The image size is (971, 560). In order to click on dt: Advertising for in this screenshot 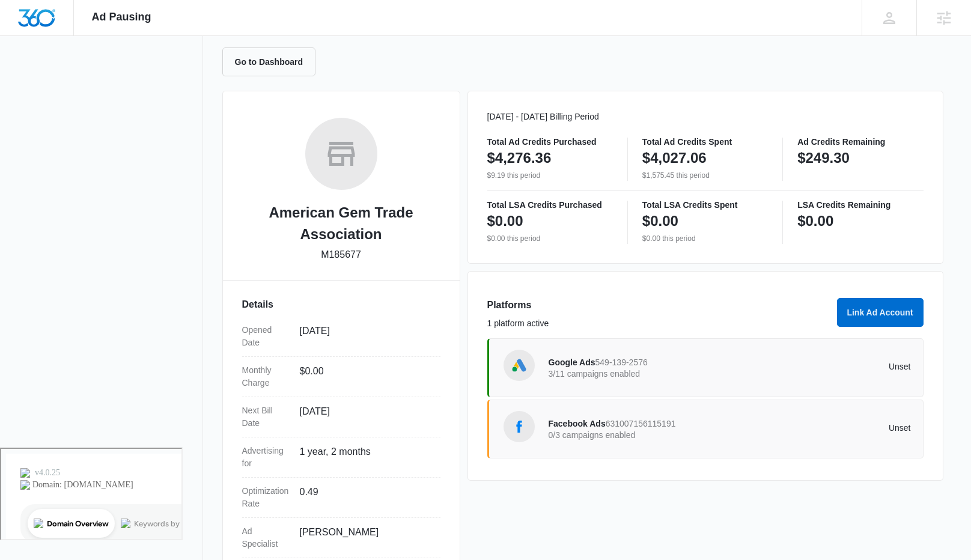, I will do `click(266, 458)`.